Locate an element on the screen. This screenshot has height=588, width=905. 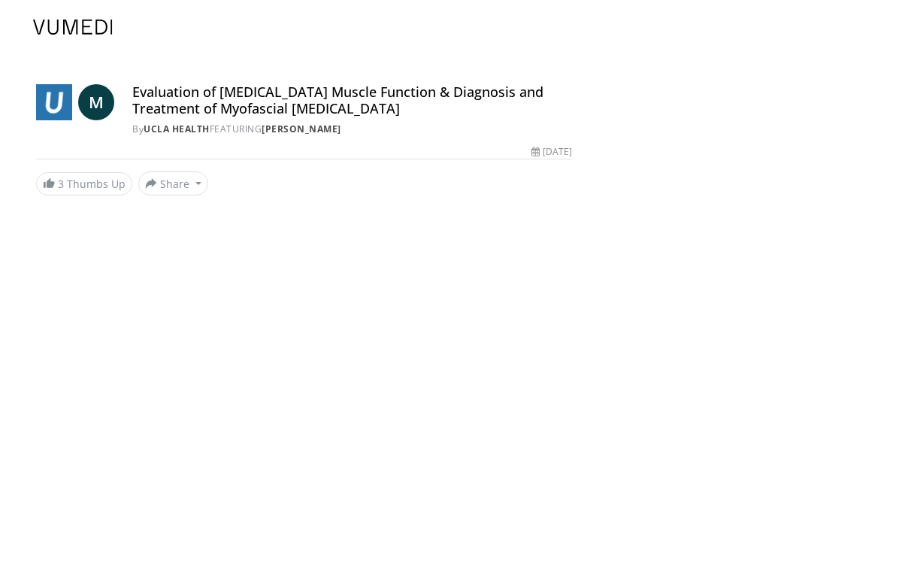
span: 3 is located at coordinates (61, 184).